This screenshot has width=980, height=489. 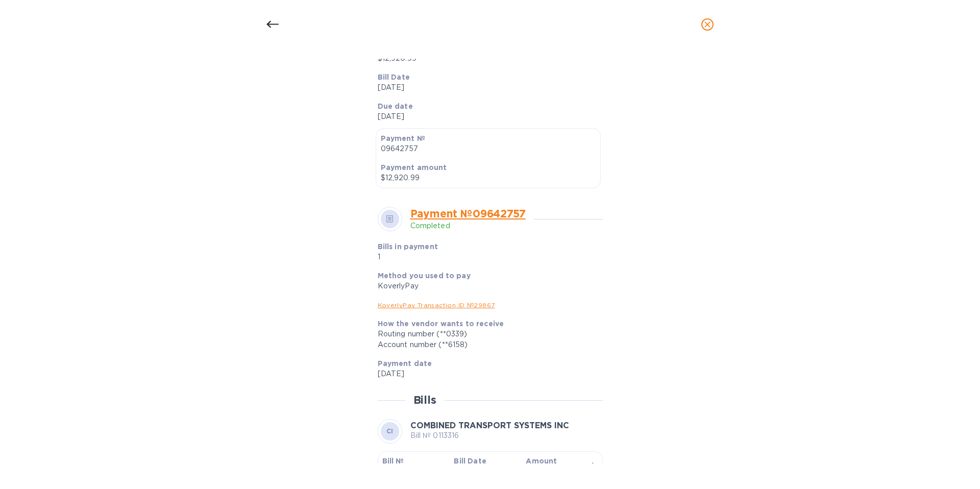 I want to click on b: Bills in payment, so click(x=408, y=247).